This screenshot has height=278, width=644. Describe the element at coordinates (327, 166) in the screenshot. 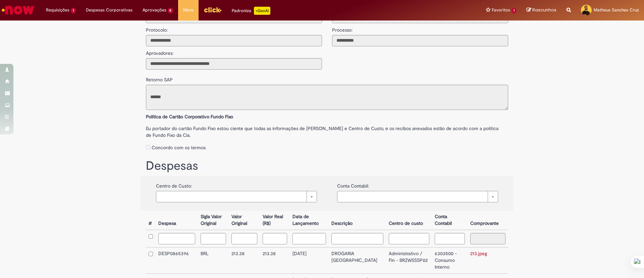

I see `h1: Despesas` at that location.